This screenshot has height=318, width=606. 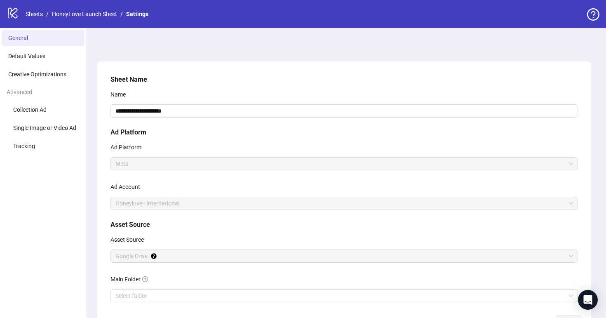 What do you see at coordinates (344, 164) in the screenshot?
I see `span: Meta` at bounding box center [344, 164].